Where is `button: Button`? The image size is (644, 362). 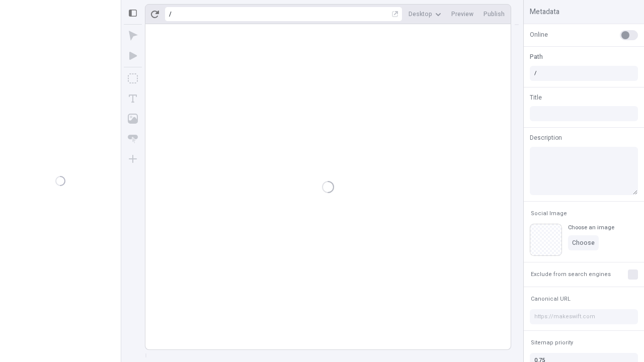
button: Button is located at coordinates (133, 139).